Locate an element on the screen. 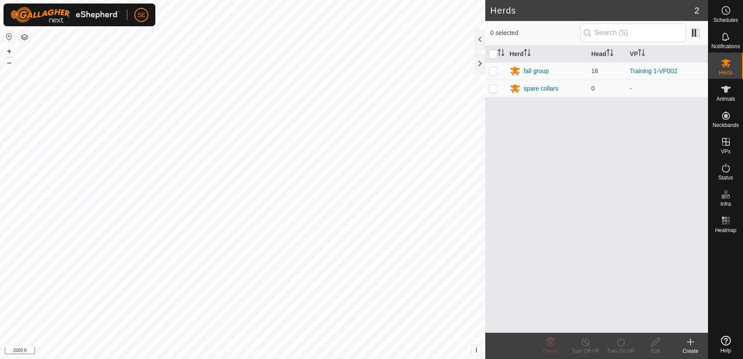  button: Reset Map is located at coordinates (9, 37).